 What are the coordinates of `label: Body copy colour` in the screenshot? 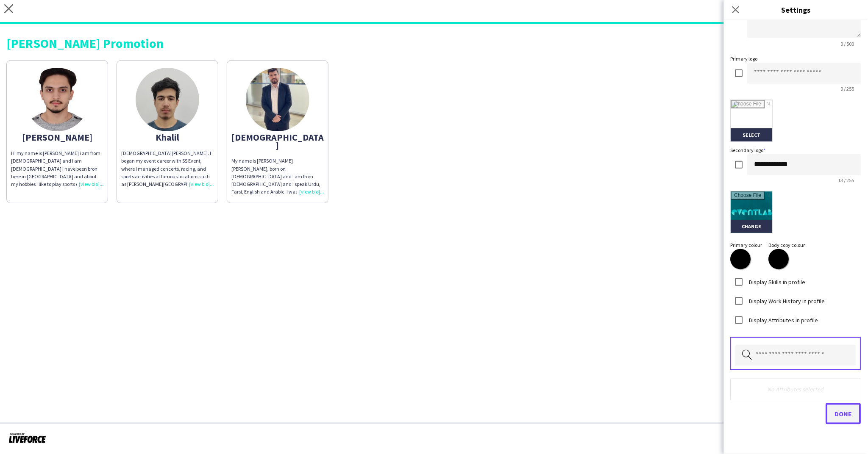 It's located at (787, 245).